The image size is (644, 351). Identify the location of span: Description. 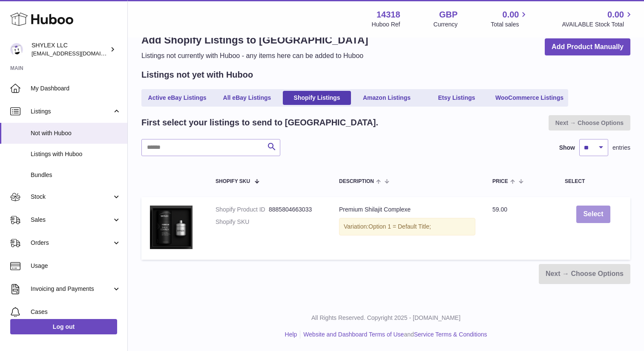
(356, 181).